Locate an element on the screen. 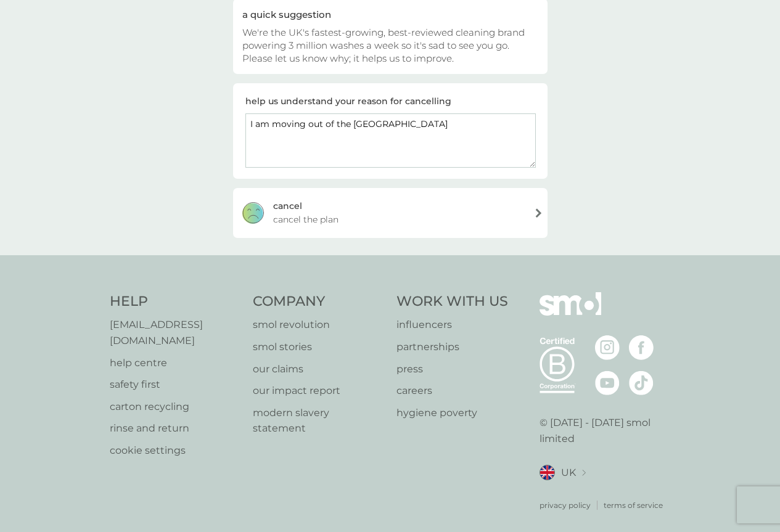 This screenshot has width=780, height=532. a: smol revolution is located at coordinates (318, 325).